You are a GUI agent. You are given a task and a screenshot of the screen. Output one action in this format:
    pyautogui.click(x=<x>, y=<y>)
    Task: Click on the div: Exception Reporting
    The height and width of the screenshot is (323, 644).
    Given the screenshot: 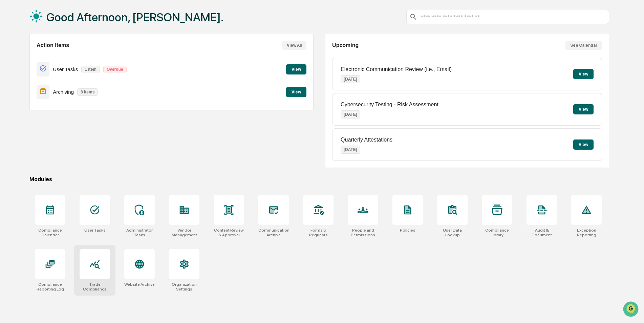 What is the action you would take?
    pyautogui.click(x=587, y=232)
    